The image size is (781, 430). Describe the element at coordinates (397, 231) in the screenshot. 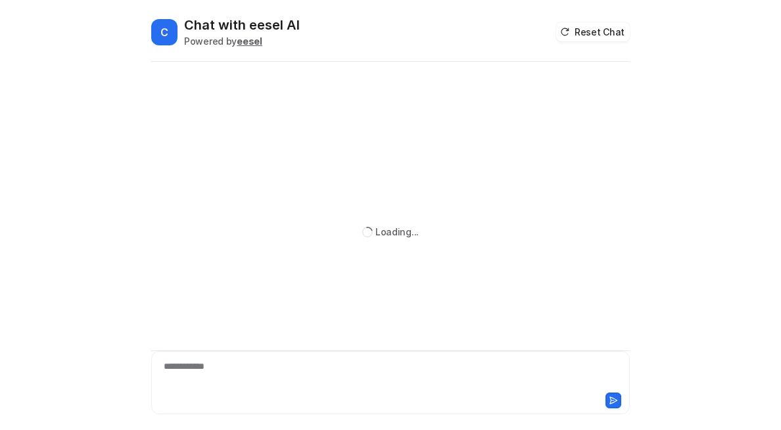

I see `div: Loading...` at that location.